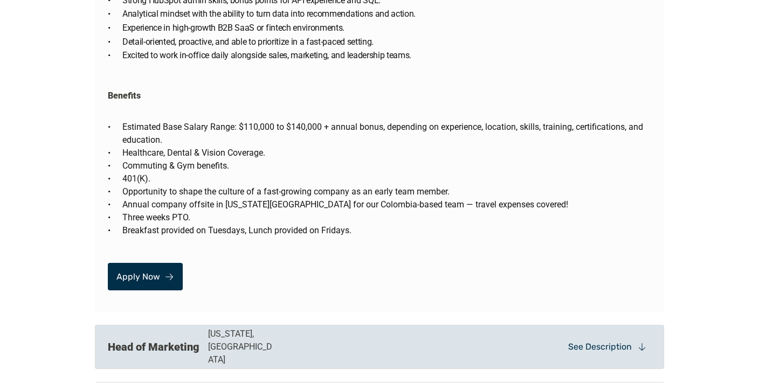 The image size is (759, 383). Describe the element at coordinates (387, 231) in the screenshot. I see `p: Breakfast provided on Tuesdays, Lunch provided on Fridays.` at that location.